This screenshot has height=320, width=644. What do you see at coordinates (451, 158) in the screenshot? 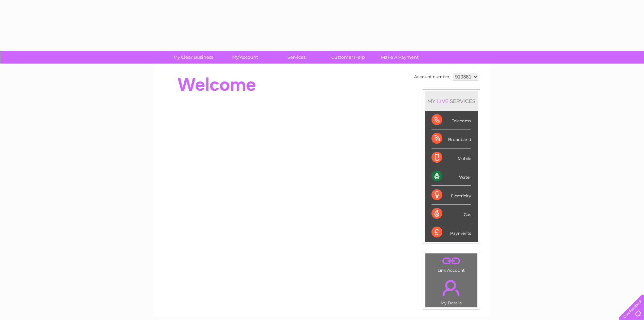
I see `div: Mobile` at bounding box center [451, 158].